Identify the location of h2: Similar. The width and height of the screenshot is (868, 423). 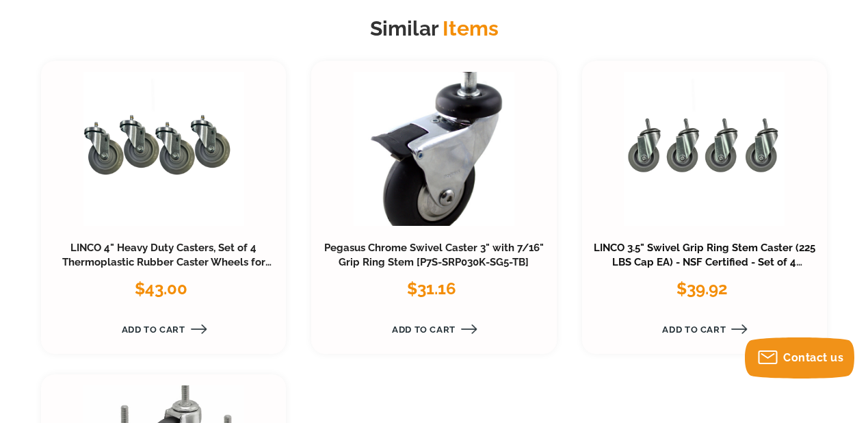
(434, 29).